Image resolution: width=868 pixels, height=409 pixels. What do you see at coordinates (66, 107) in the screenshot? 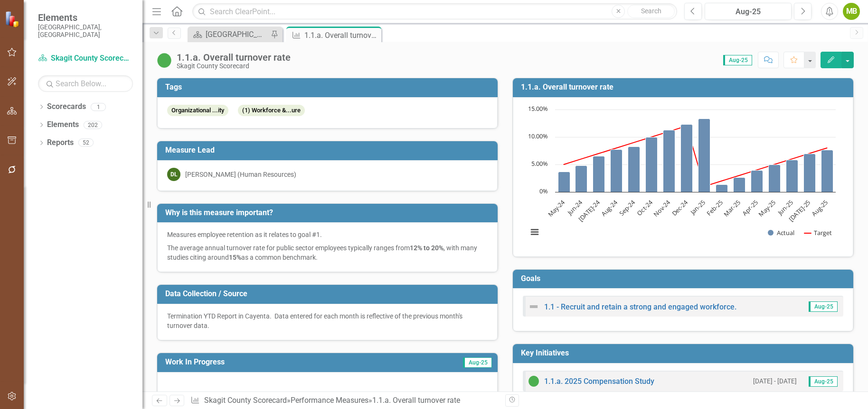
I see `a: Scorecards` at bounding box center [66, 107].